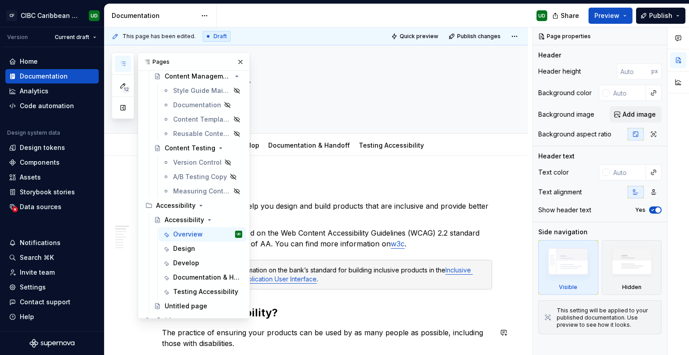  I want to click on a: Design tokens, so click(52, 148).